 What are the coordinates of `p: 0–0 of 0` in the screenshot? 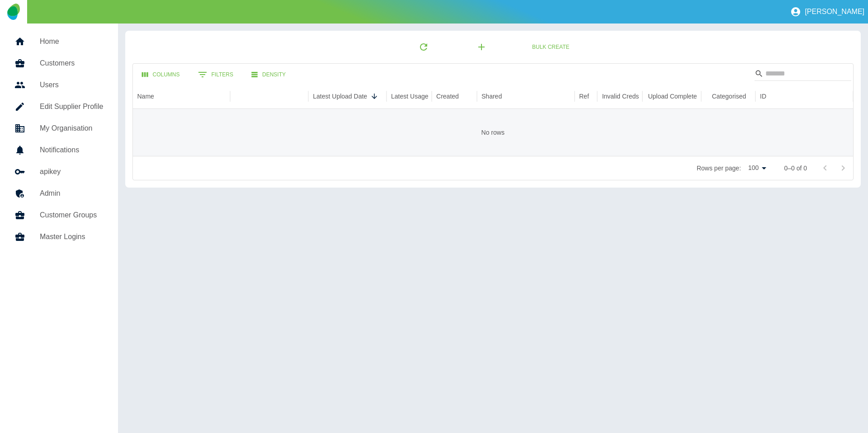 It's located at (795, 168).